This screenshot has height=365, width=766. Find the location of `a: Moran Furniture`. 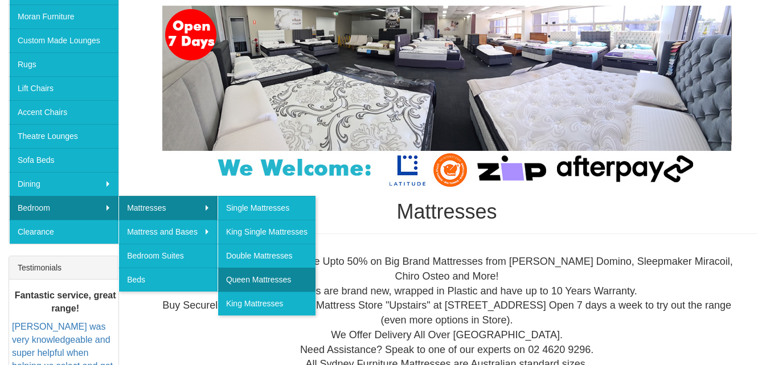

a: Moran Furniture is located at coordinates (64, 17).